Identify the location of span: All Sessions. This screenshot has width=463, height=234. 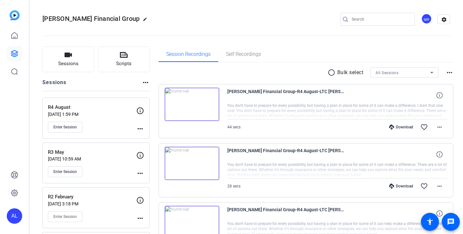
(387, 73).